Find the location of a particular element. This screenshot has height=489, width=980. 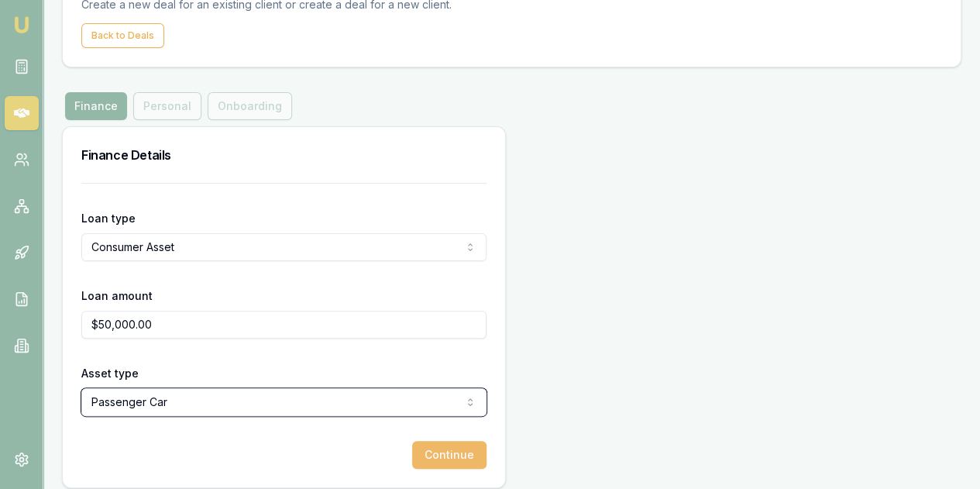

img: emu-icon-u.png is located at coordinates (22, 24).